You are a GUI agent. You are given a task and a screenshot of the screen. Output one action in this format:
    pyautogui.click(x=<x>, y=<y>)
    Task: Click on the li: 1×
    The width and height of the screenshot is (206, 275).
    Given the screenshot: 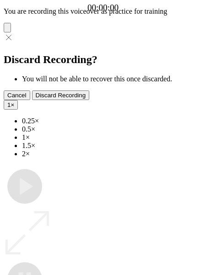 What is the action you would take?
    pyautogui.click(x=112, y=138)
    